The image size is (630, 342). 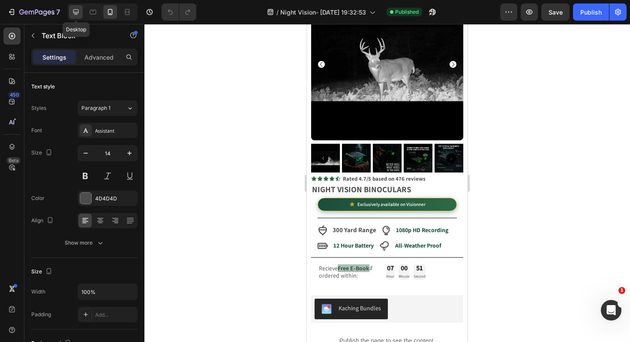 What do you see at coordinates (38, 291) in the screenshot?
I see `div: Width` at bounding box center [38, 291].